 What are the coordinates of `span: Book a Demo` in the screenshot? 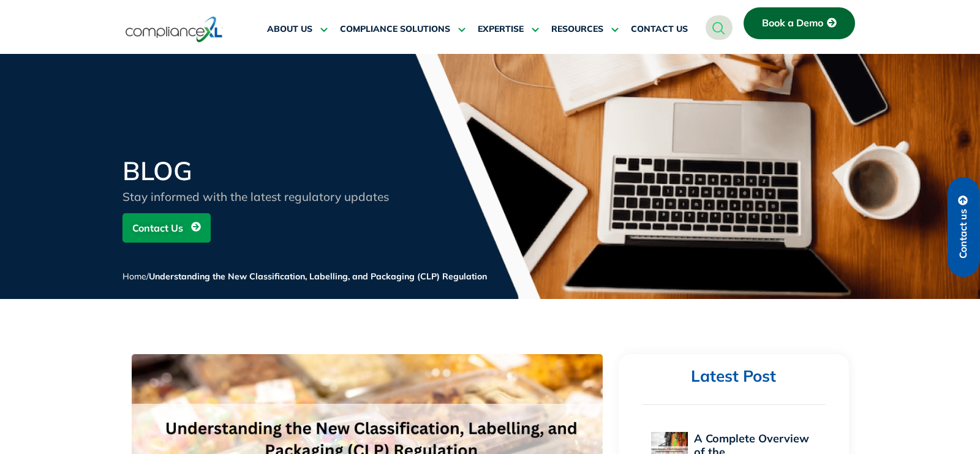 It's located at (793, 23).